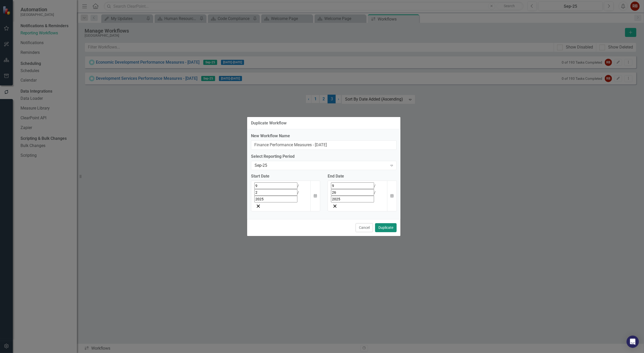 The image size is (644, 353). What do you see at coordinates (633, 342) in the screenshot?
I see `div: Open Intercom Messenger` at bounding box center [633, 342].